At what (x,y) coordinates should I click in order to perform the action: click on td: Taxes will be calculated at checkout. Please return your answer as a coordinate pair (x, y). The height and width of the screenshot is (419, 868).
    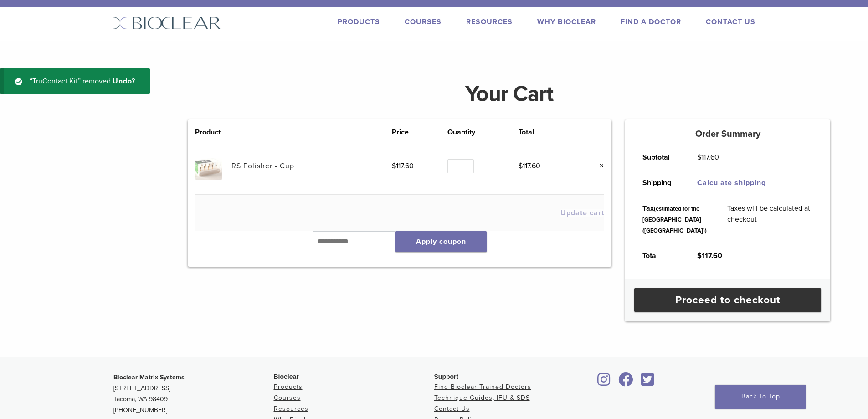
    Looking at the image, I should click on (770, 220).